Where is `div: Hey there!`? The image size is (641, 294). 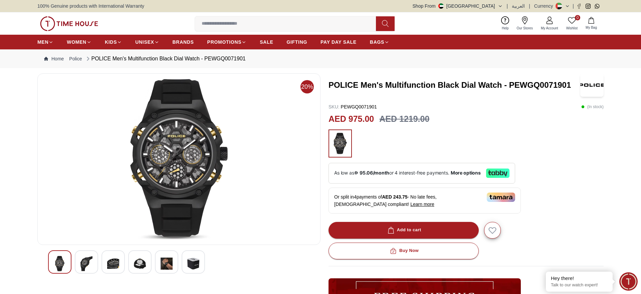 div: Hey there! is located at coordinates (579, 278).